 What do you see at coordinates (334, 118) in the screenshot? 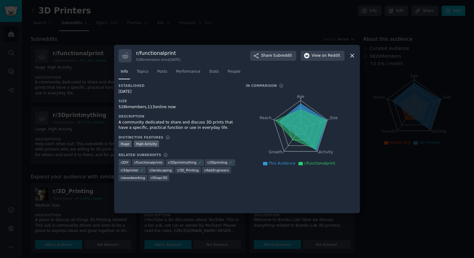
I see `tspan: Size` at bounding box center [334, 118].